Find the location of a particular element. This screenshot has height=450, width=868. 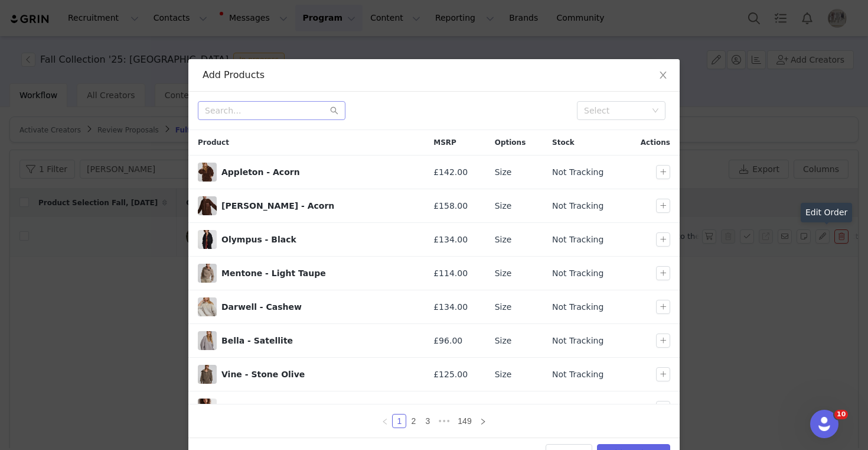

span: MSRP is located at coordinates (445, 143).